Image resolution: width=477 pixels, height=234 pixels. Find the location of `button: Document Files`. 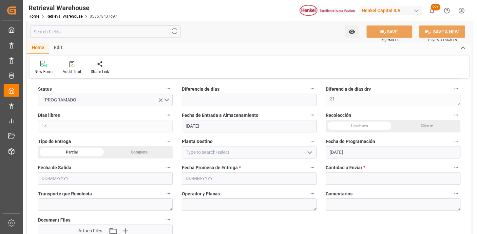

button: Document Files is located at coordinates (168, 220).